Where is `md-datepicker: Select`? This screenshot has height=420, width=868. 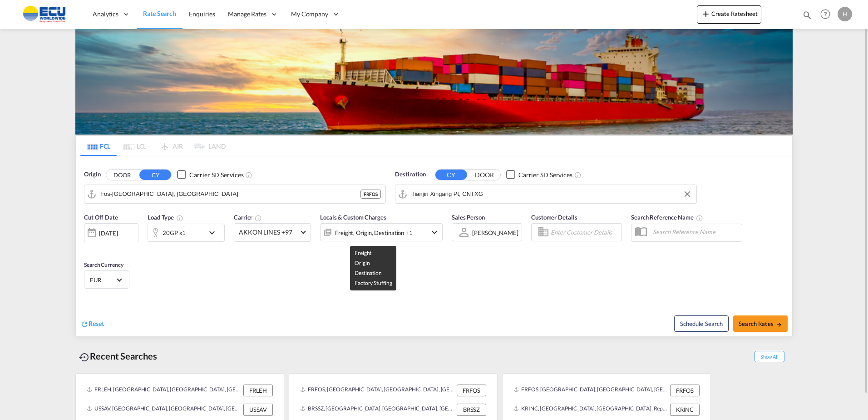 md-datepicker: Select is located at coordinates (87, 247).